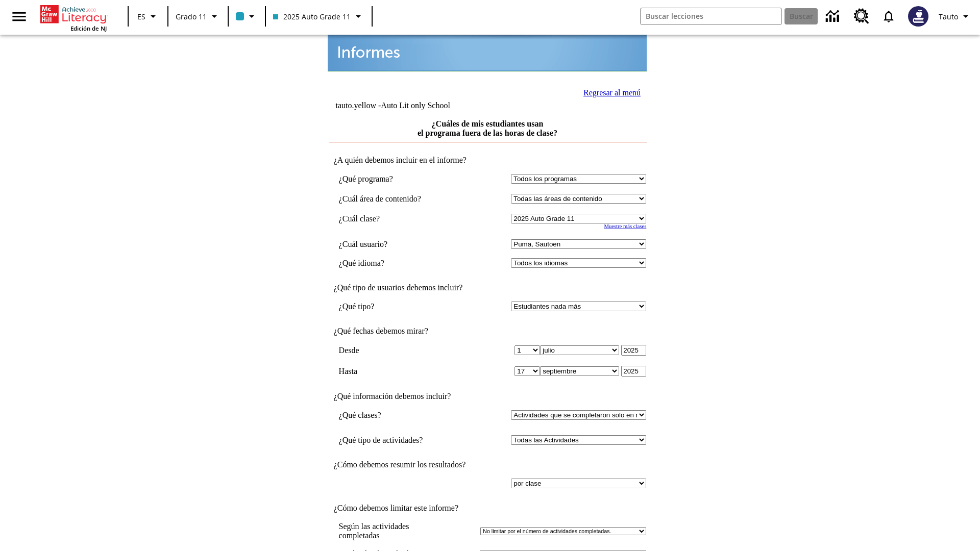 This screenshot has height=551, width=980. What do you see at coordinates (89, 28) in the screenshot?
I see `span: Edición de NJ` at bounding box center [89, 28].